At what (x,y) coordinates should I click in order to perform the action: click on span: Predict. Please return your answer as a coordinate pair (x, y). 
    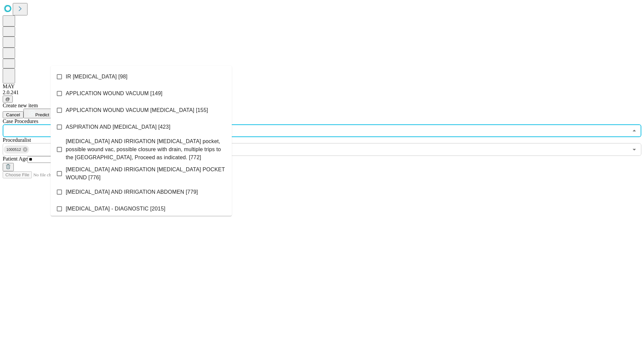
    Looking at the image, I should click on (42, 115).